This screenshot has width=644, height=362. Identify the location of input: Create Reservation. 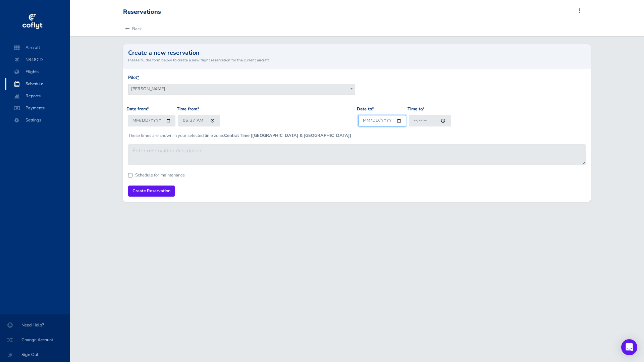
(151, 191).